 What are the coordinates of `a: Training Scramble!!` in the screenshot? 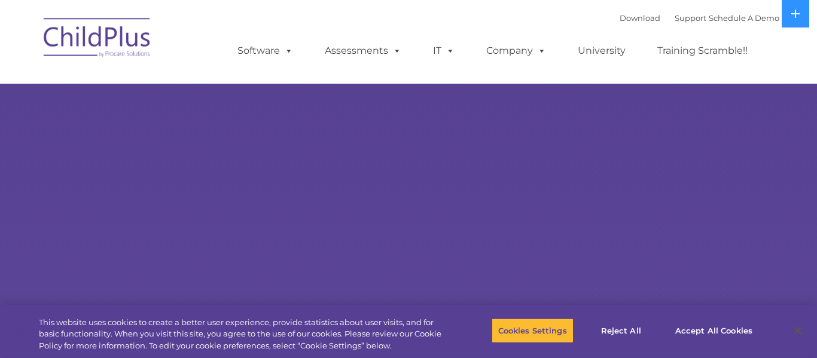 It's located at (702, 51).